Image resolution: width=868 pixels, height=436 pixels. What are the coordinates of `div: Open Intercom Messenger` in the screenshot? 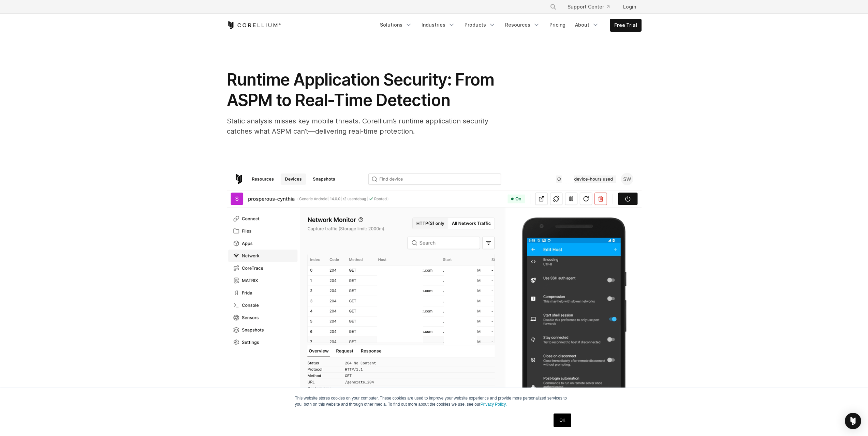 It's located at (853, 421).